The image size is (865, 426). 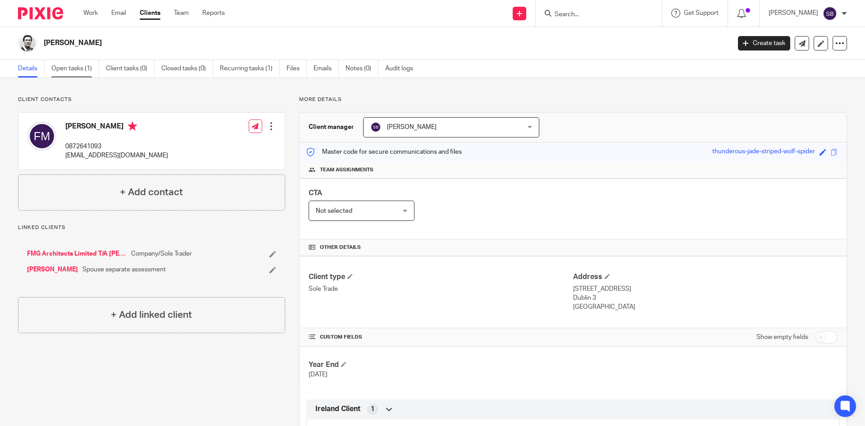 What do you see at coordinates (326, 68) in the screenshot?
I see `a: Emails` at bounding box center [326, 68].